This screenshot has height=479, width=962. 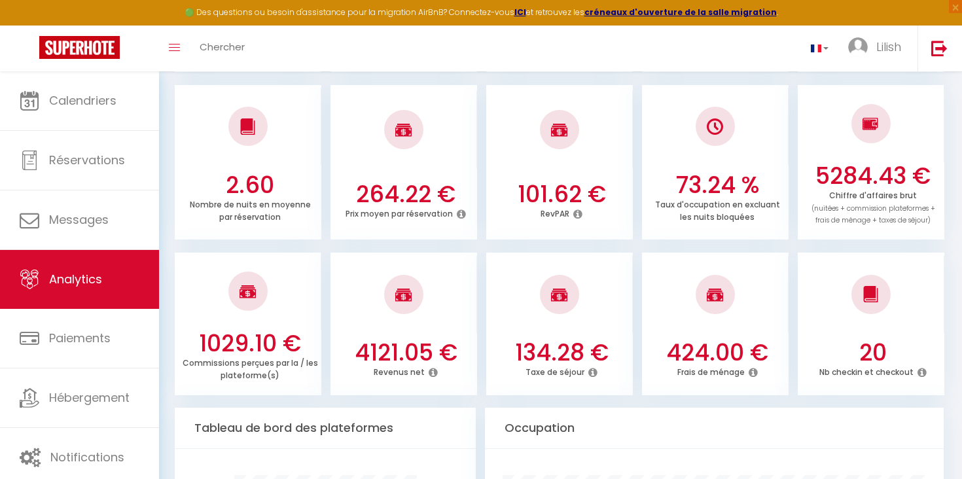 I want to click on span: Chercher, so click(x=222, y=46).